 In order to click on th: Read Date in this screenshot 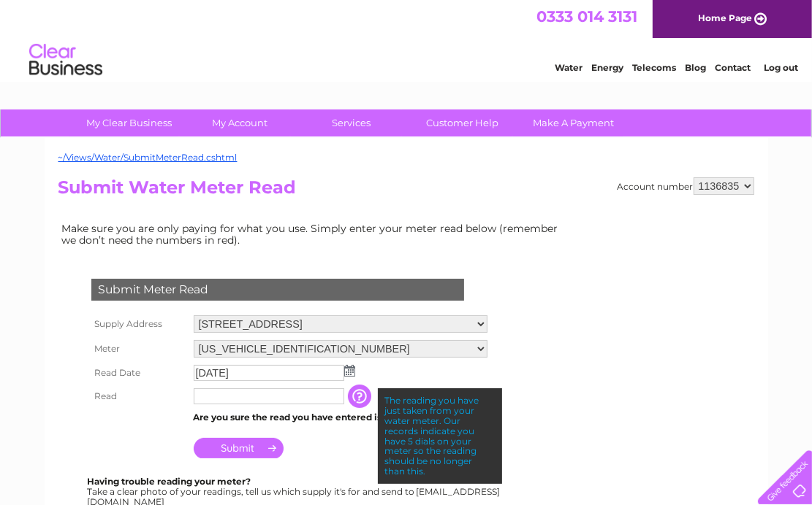, I will do `click(139, 373)`.